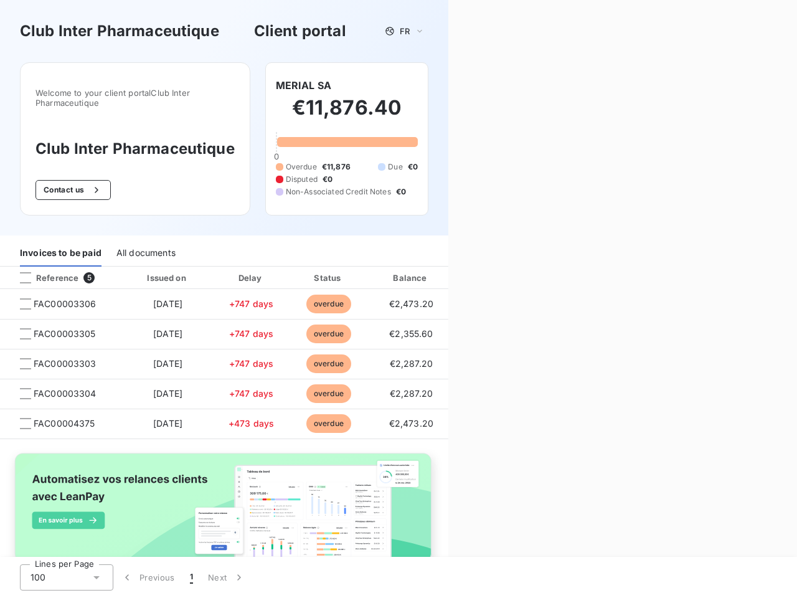 The height and width of the screenshot is (598, 797). I want to click on h2: €11,876.40, so click(347, 114).